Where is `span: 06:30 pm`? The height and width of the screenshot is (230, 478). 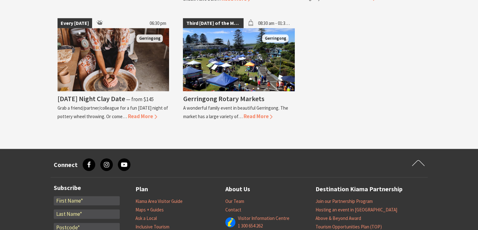
span: 06:30 pm is located at coordinates (158, 23).